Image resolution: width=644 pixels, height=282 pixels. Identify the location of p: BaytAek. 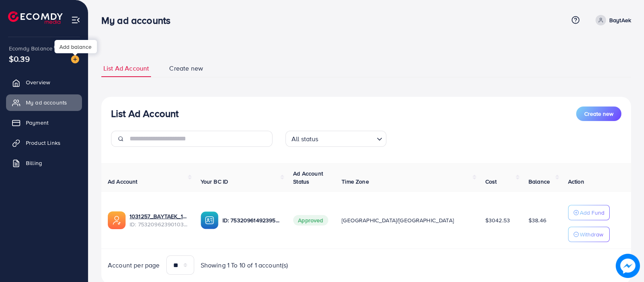
(620, 20).